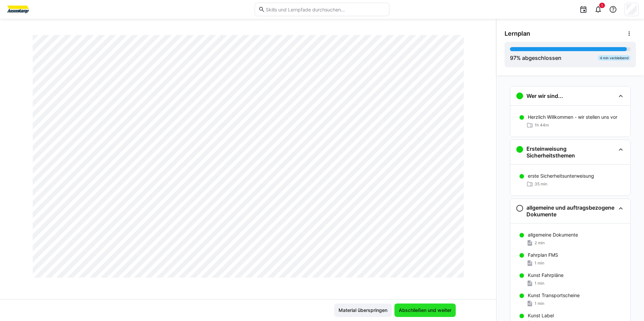 The image size is (644, 321). Describe the element at coordinates (546, 275) in the screenshot. I see `p: Kunst Fahrpläne` at that location.